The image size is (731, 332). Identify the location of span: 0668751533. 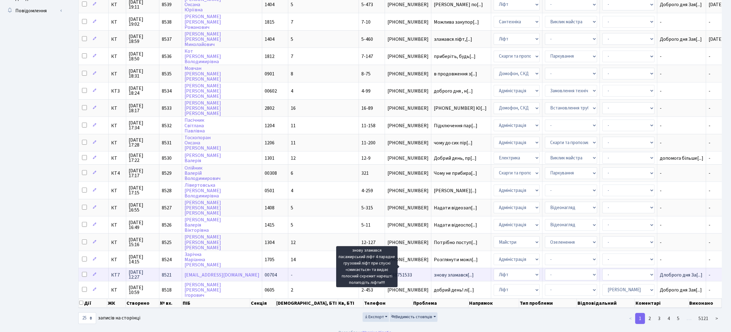
(408, 275).